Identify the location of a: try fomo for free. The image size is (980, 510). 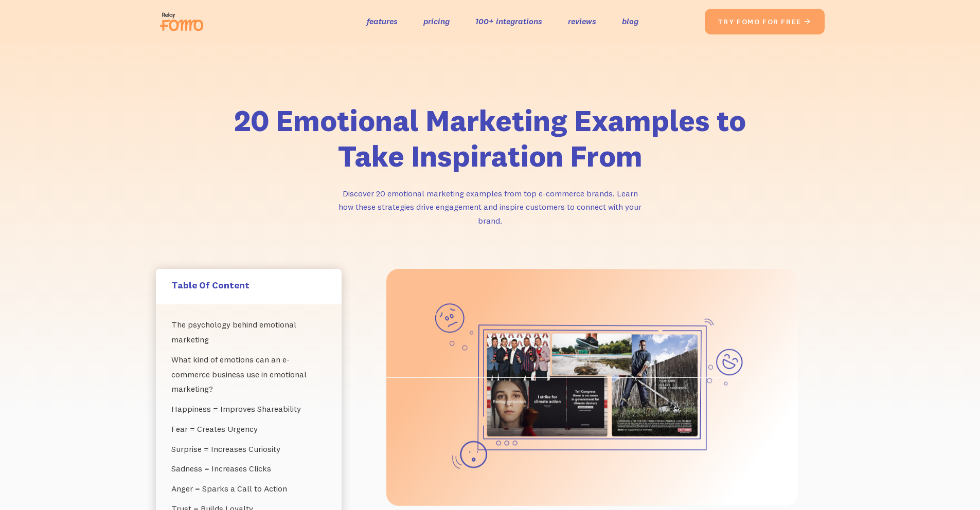
(765, 21).